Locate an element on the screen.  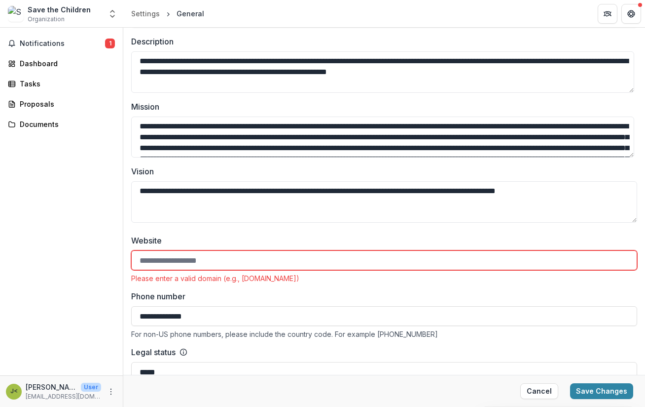
label: Phone number is located at coordinates (381, 296).